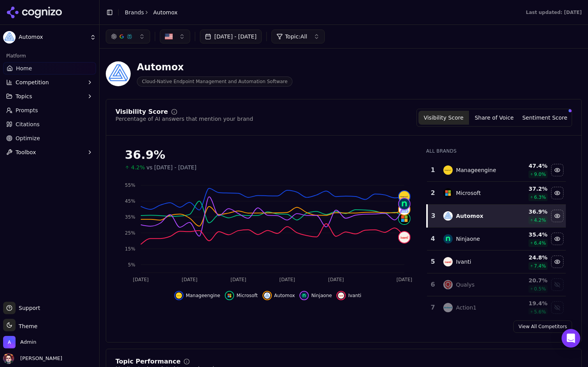  Describe the element at coordinates (496, 193) in the screenshot. I see `tr: 2microsoftMicrosoft37.2%6.3%Hide microsoft data` at that location.